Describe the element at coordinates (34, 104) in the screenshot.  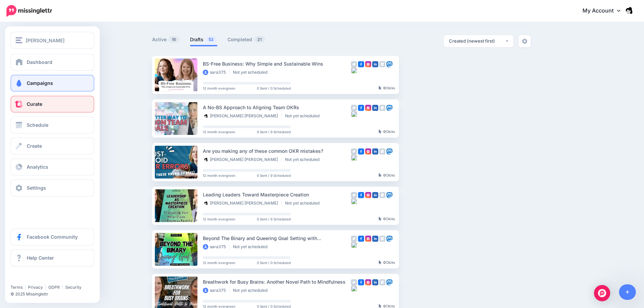
I see `span: Curate` at that location.